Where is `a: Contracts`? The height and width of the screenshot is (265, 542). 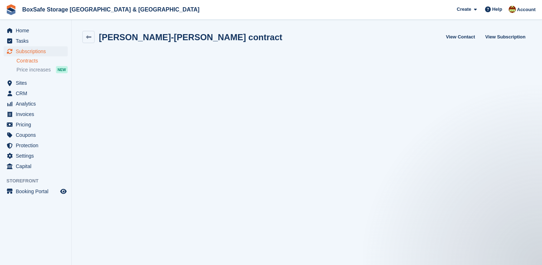 a: Contracts is located at coordinates (42, 61).